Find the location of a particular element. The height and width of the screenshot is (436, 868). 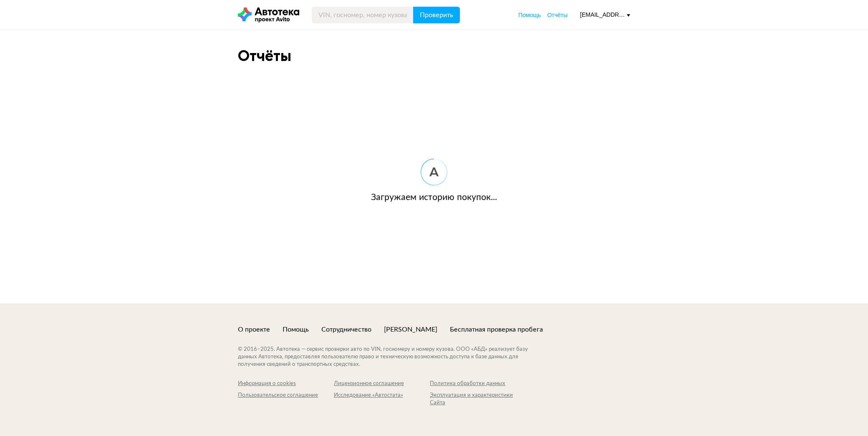

div: Бесплатная проверка пробега is located at coordinates (496, 330).